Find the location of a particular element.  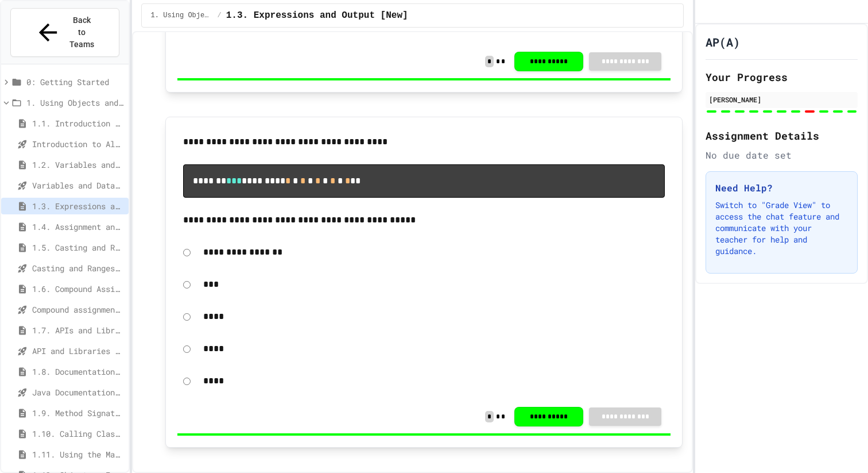

span: 1.8. Documentation with Comments and Preconditions is located at coordinates (78, 371).